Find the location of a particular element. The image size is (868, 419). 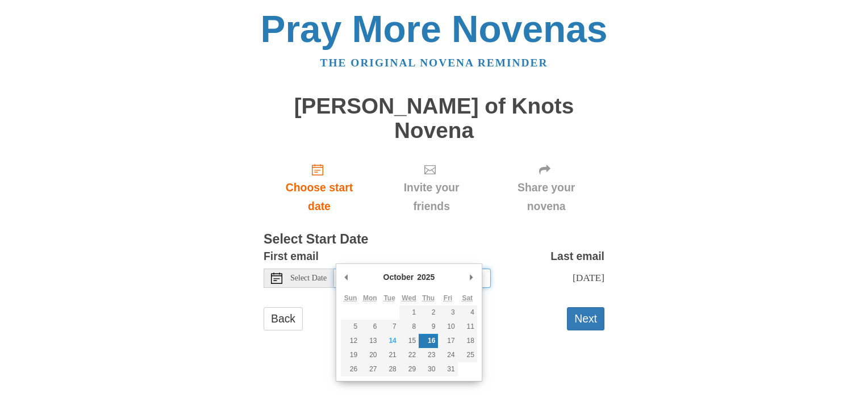

button: 22 is located at coordinates (409, 355).